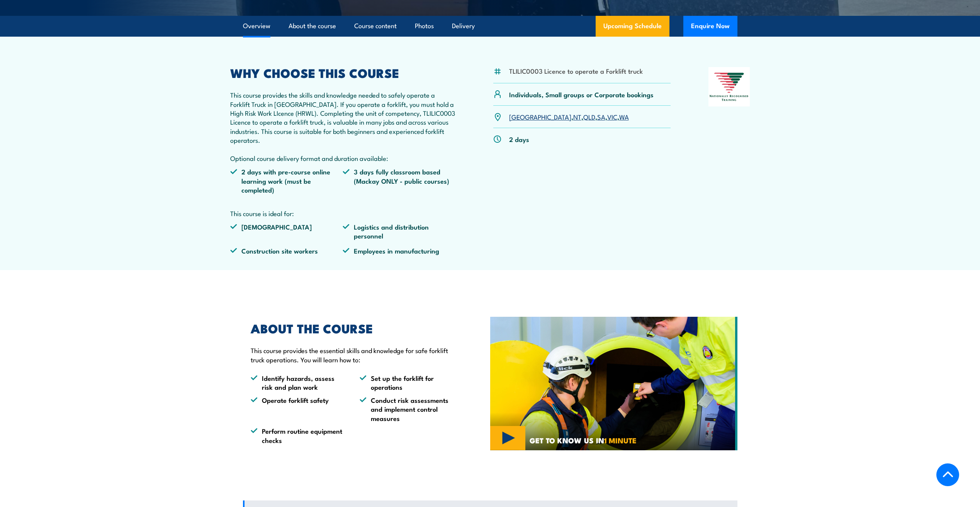 This screenshot has height=507, width=980. I want to click on button: Enquire Now, so click(710, 27).